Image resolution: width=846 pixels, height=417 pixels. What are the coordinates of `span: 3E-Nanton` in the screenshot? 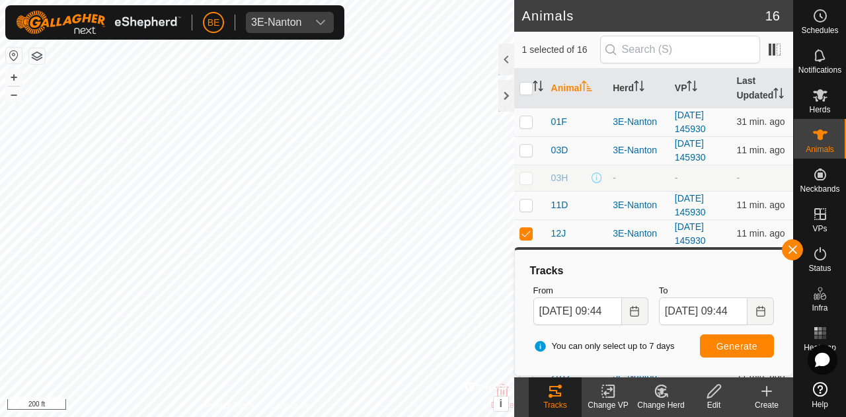 It's located at (276, 22).